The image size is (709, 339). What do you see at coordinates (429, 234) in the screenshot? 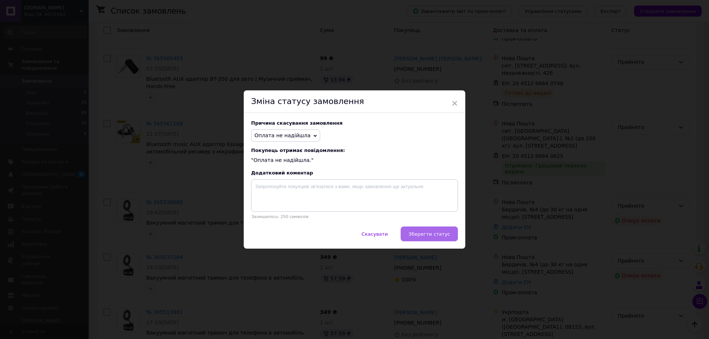
I see `button: Зберегти статус` at bounding box center [429, 234].